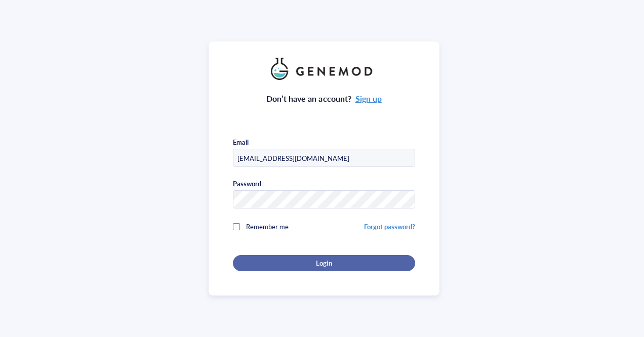  I want to click on a: Forgot password?, so click(390, 226).